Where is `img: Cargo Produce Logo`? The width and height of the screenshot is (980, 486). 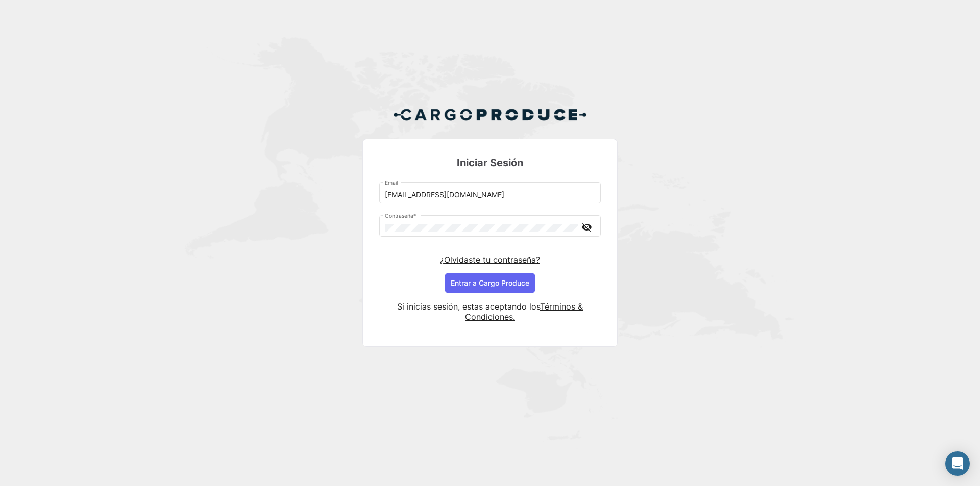
img: Cargo Produce Logo is located at coordinates (490, 115).